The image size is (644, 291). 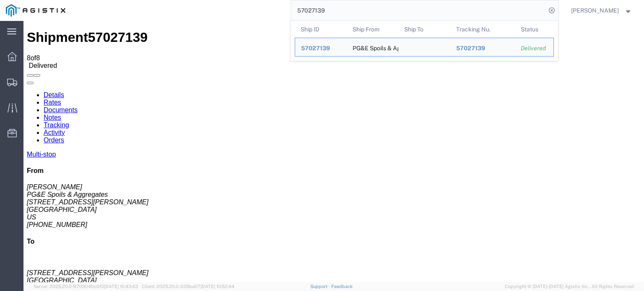 I want to click on a: Documents, so click(x=37, y=89).